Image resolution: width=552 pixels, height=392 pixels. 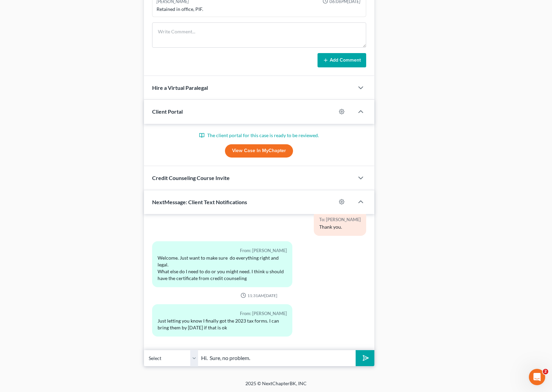 I want to click on span: 2, so click(x=546, y=372).